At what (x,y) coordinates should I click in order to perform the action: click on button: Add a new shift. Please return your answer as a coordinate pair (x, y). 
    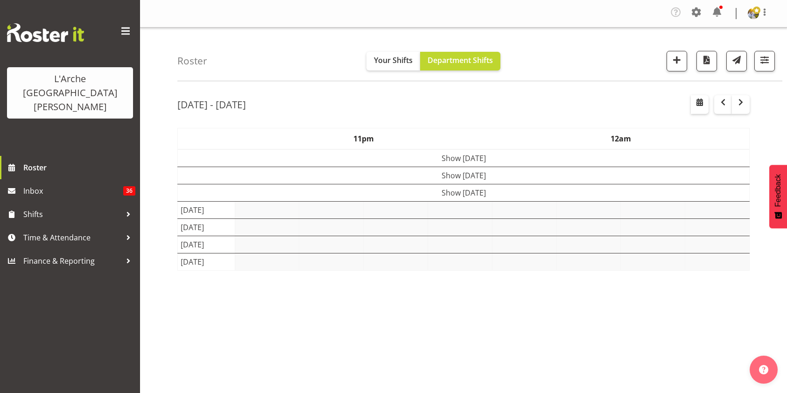
    Looking at the image, I should click on (677, 61).